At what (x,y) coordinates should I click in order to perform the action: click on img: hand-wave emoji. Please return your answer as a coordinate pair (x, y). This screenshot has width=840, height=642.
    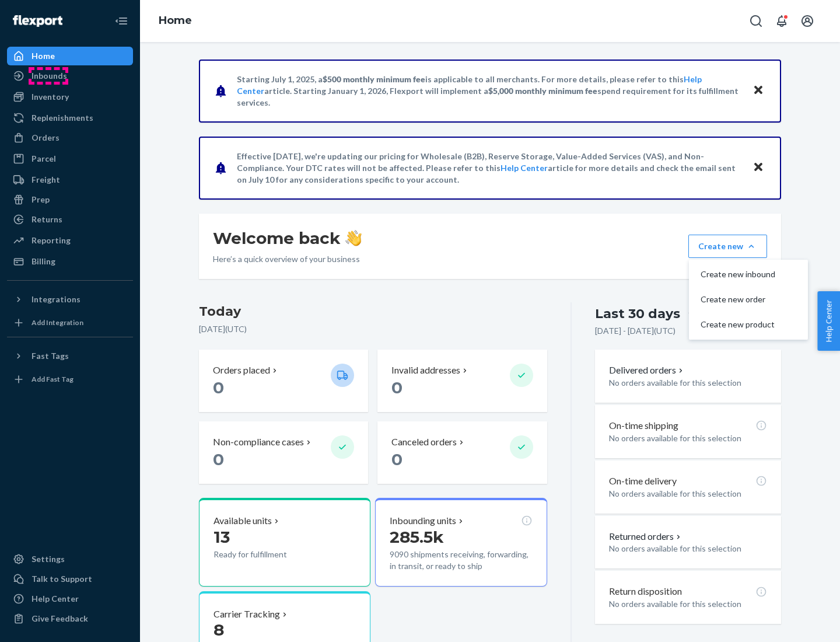
    Looking at the image, I should click on (353, 238).